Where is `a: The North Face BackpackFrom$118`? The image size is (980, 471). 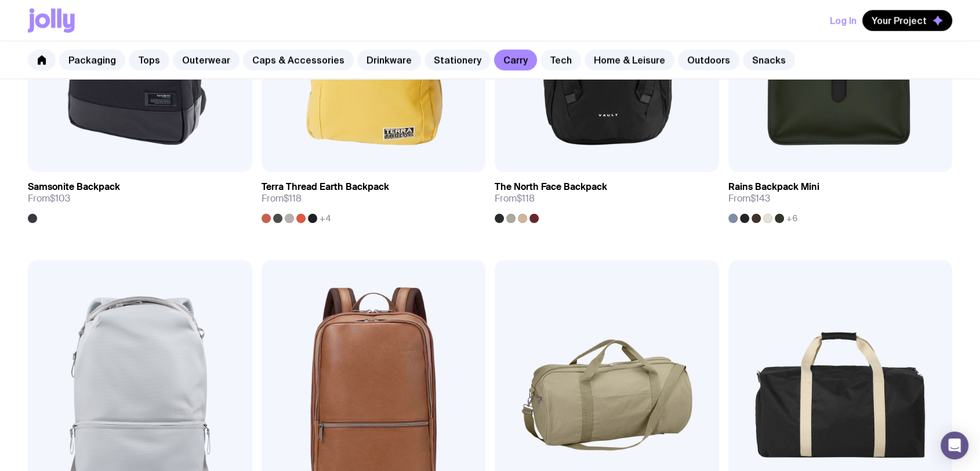
a: The North Face BackpackFrom$118 is located at coordinates (607, 197).